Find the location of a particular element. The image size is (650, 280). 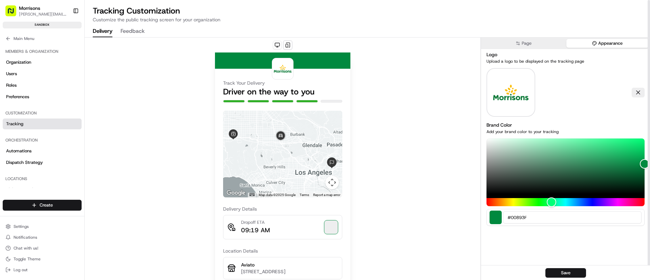

a: Report a map error is located at coordinates (327, 195).